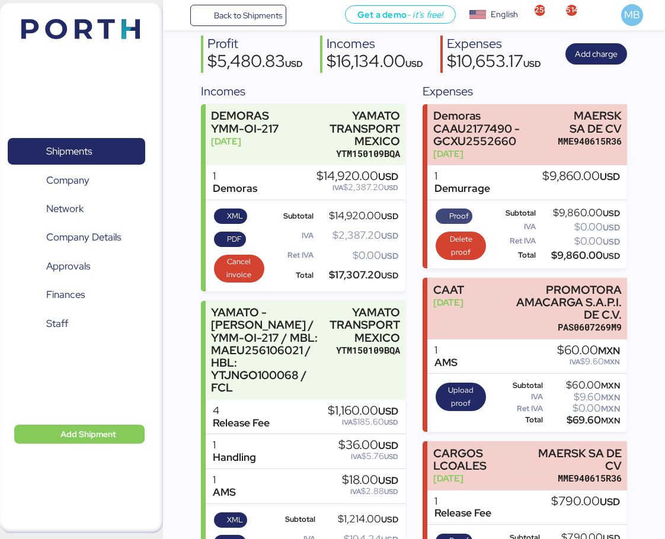 This screenshot has height=539, width=665. Describe the element at coordinates (65, 294) in the screenshot. I see `span: Finances` at that location.